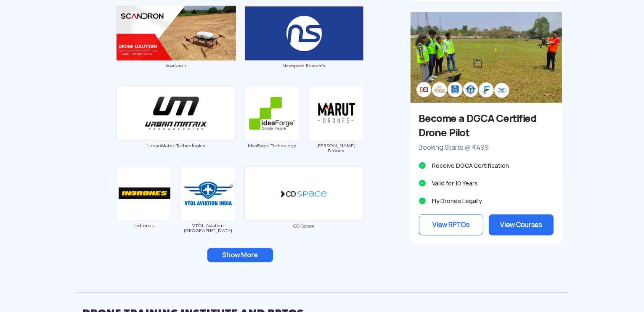  Describe the element at coordinates (486, 201) in the screenshot. I see `li: Fly Drones Legally` at that location.